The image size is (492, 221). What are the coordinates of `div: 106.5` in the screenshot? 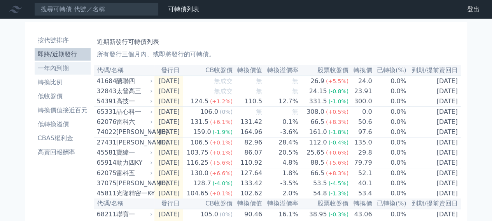 It's located at (199, 143).